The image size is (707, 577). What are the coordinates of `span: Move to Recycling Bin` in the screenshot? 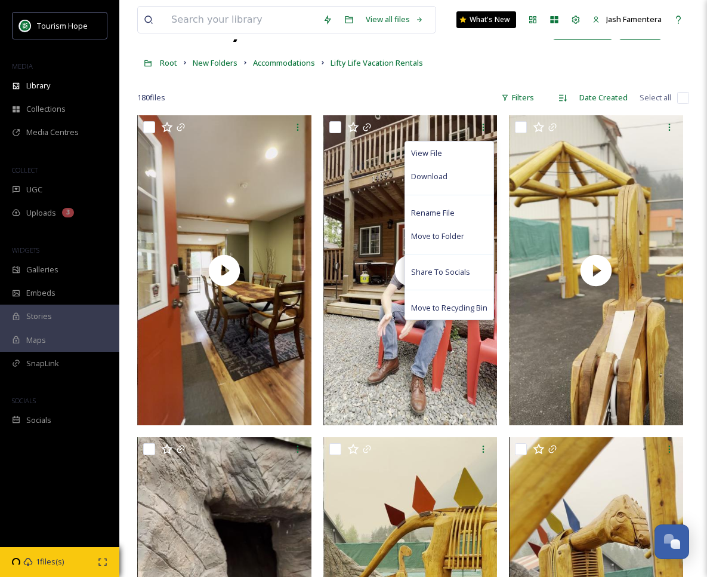 It's located at (449, 307).